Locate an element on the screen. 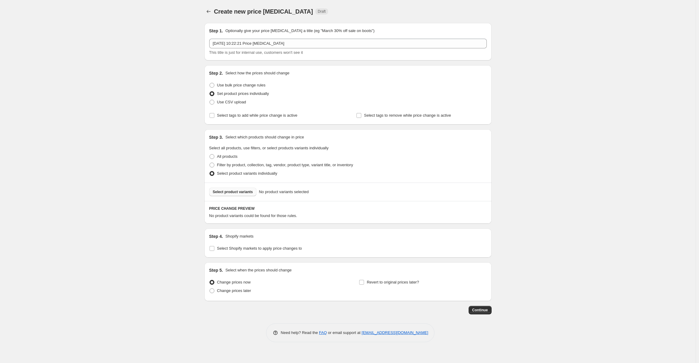 This screenshot has height=363, width=699. p: Select how the prices should change is located at coordinates (257, 73).